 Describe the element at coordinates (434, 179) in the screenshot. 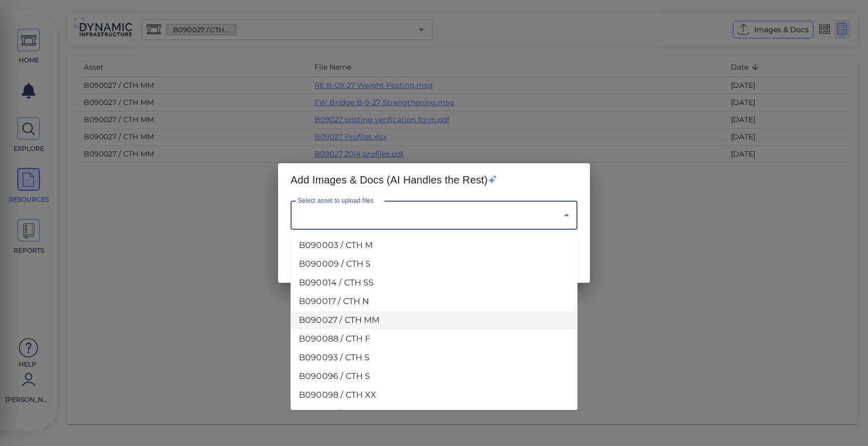

I see `h2: Add Images & Docs (AI Handles the Rest)` at that location.